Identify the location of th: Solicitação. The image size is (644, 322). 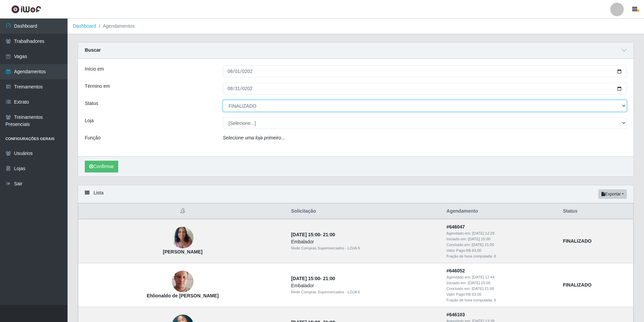
(364, 211).